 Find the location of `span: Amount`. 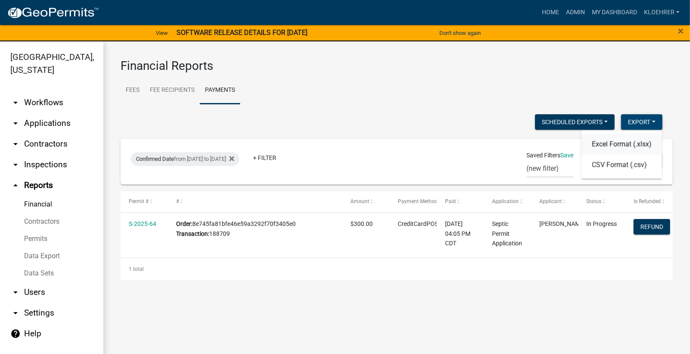

span: Amount is located at coordinates (360, 201).